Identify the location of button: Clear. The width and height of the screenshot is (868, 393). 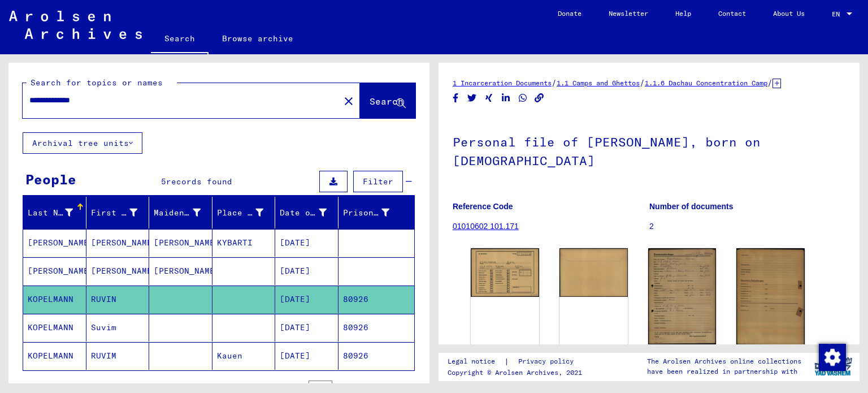
(348, 101).